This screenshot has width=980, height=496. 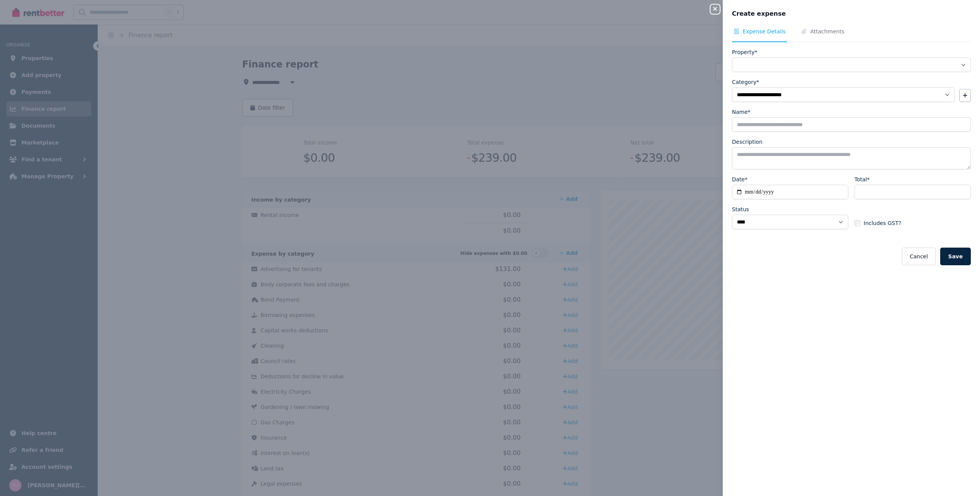 I want to click on label: Date*, so click(x=740, y=179).